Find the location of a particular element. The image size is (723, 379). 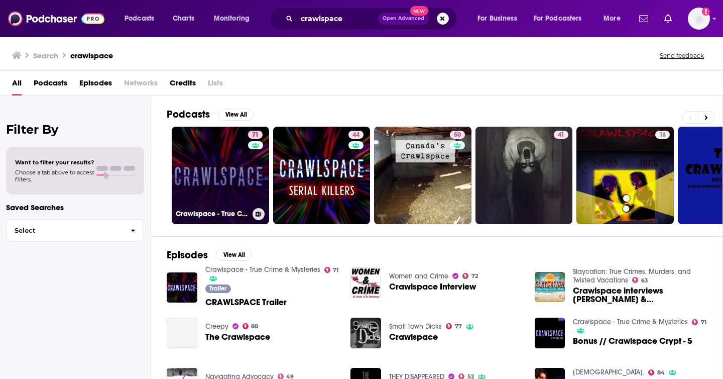

span: Credits is located at coordinates (183, 85).